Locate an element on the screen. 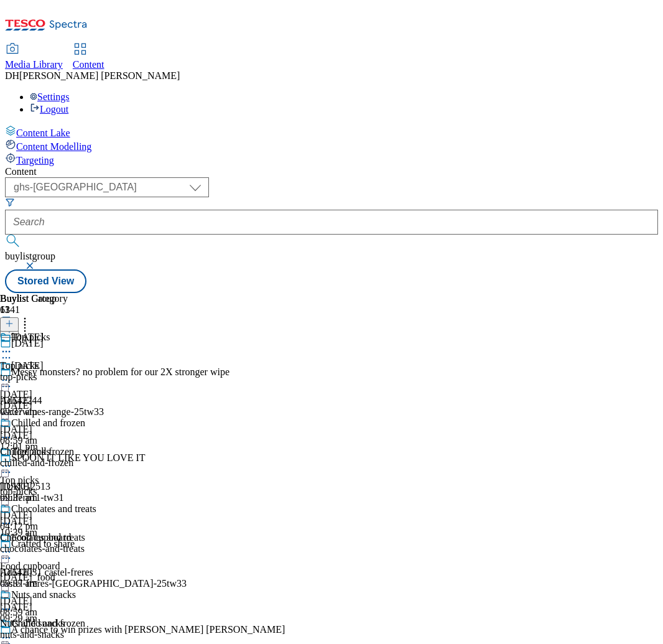  a: Media Library is located at coordinates (33, 57).